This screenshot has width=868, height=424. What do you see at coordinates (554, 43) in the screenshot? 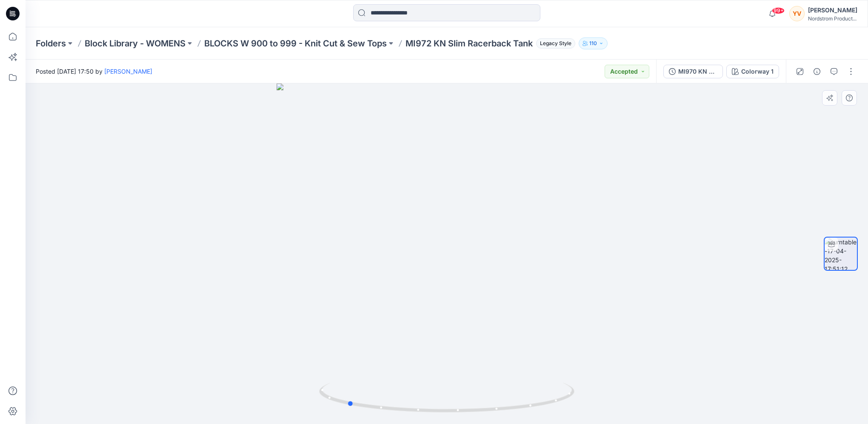
I see `button: Legacy Style` at bounding box center [554, 43].